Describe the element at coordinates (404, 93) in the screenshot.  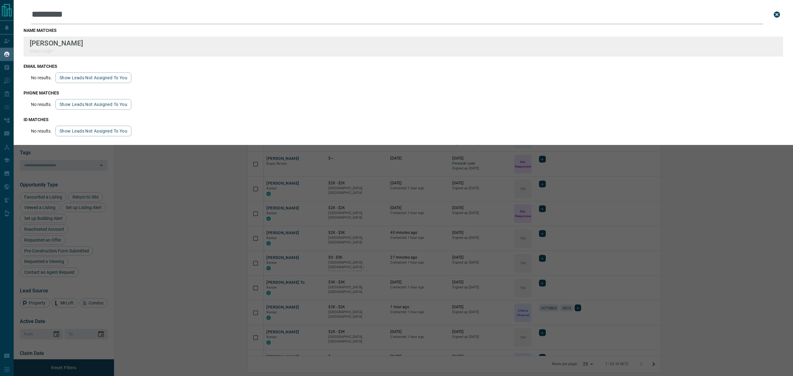
I see `h3: phone matches` at that location.